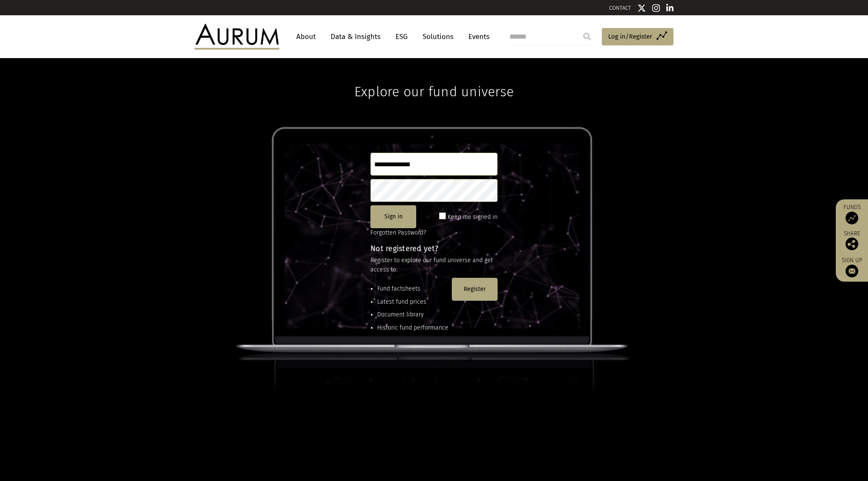 The height and width of the screenshot is (481, 868). Describe the element at coordinates (434, 249) in the screenshot. I see `h4: Not registered yet?` at that location.